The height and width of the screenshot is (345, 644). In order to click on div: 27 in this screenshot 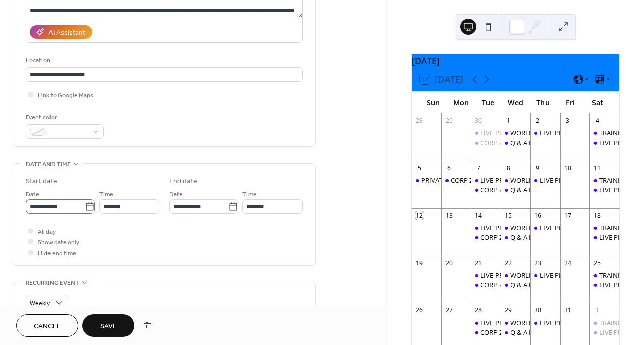, I will do `click(449, 310)`.